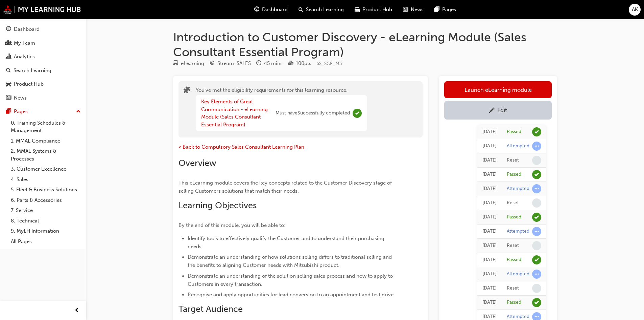 This screenshot has height=320, width=644. What do you see at coordinates (46, 141) in the screenshot?
I see `a: 1. MMAL Compliance` at bounding box center [46, 141].